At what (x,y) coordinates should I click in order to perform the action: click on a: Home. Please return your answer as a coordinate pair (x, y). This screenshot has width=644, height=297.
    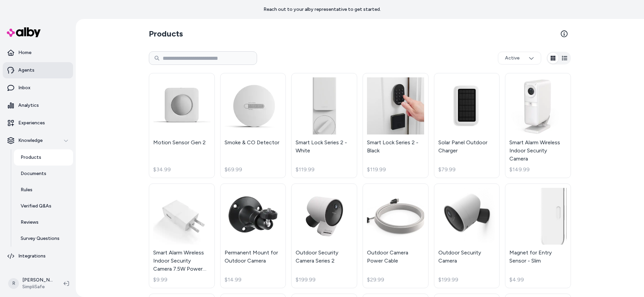
    Looking at the image, I should click on (38, 53).